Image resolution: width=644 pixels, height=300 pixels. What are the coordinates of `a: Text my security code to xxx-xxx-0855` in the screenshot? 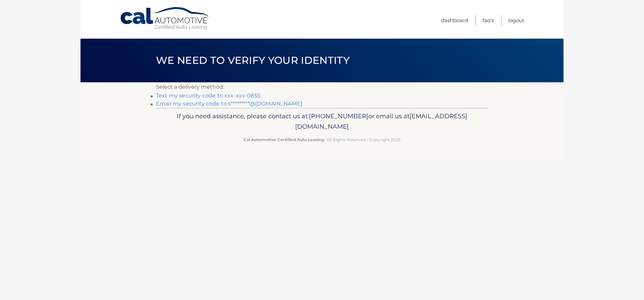 It's located at (208, 95).